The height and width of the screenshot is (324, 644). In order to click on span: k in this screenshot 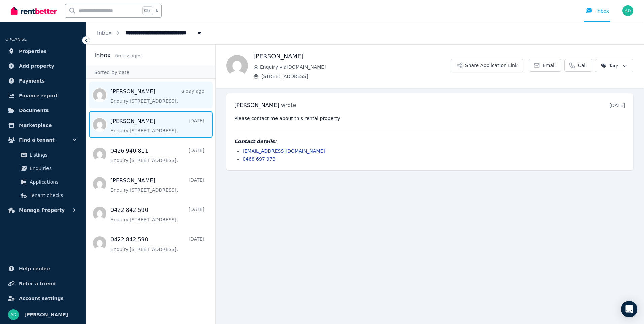, I will do `click(156, 11)`.